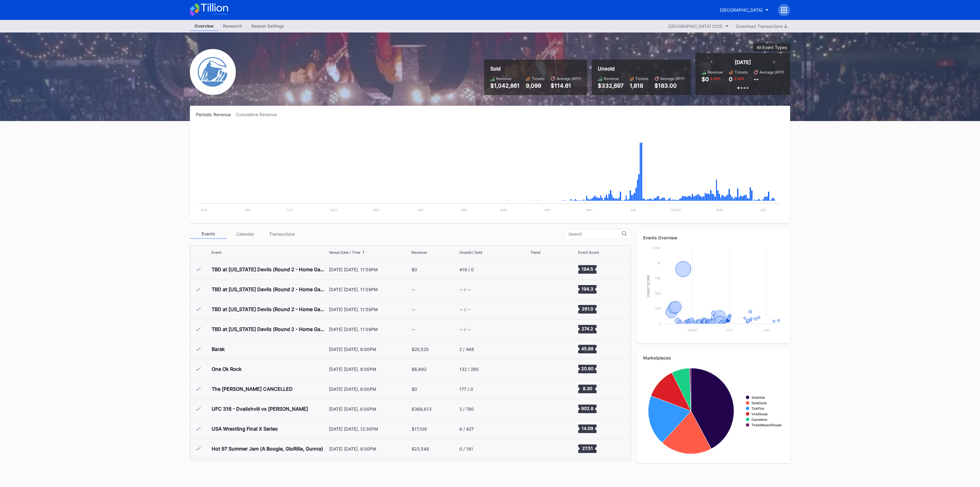 Image resolution: width=980 pixels, height=487 pixels. What do you see at coordinates (659, 263) in the screenshot?
I see `text: 1k` at bounding box center [659, 263].